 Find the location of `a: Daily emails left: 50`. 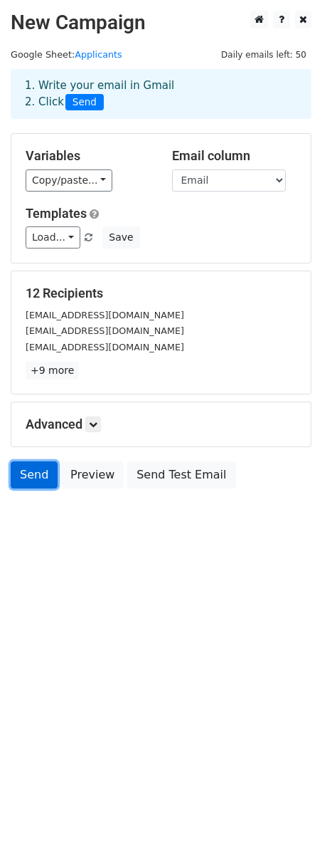

a: Daily emails left: 50 is located at coordinates (264, 54).